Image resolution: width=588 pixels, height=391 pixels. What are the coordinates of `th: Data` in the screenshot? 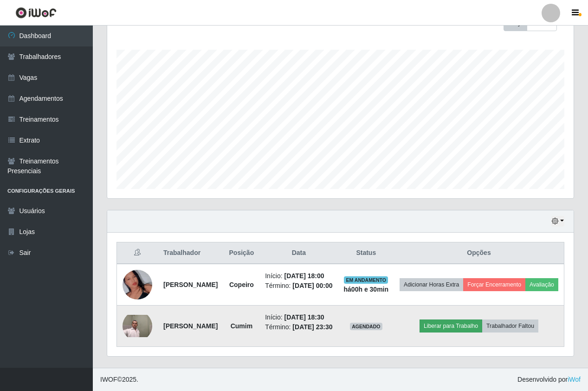 It's located at (299, 253).